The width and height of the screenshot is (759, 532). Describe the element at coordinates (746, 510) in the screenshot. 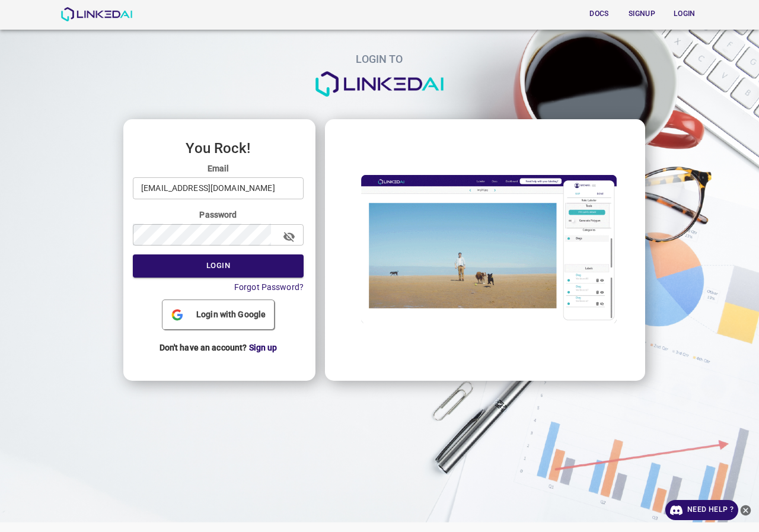

I see `button: close-help` at that location.